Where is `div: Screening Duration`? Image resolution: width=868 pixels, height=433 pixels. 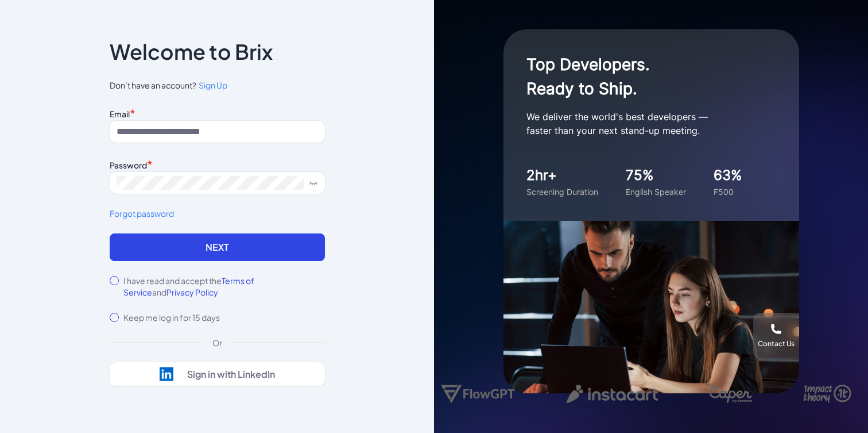
div: Screening Duration is located at coordinates (562, 192).